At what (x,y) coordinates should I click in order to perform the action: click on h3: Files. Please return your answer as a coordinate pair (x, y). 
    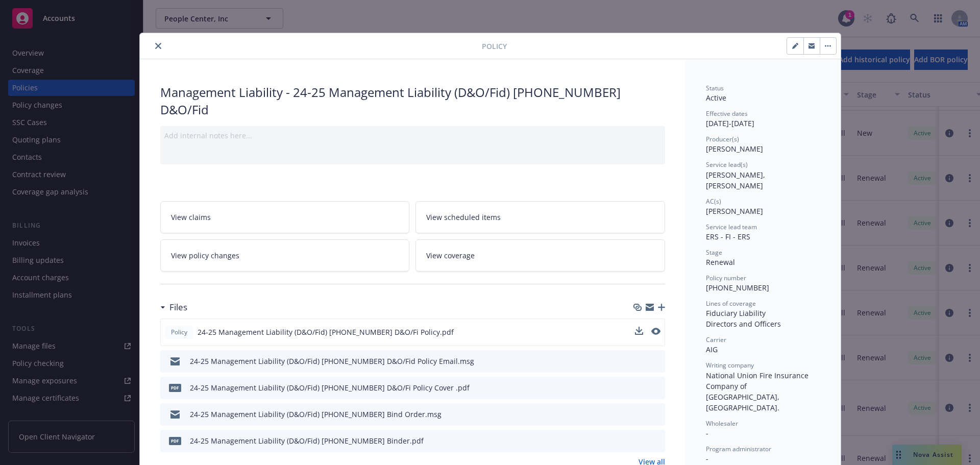
    Looking at the image, I should click on (178, 307).